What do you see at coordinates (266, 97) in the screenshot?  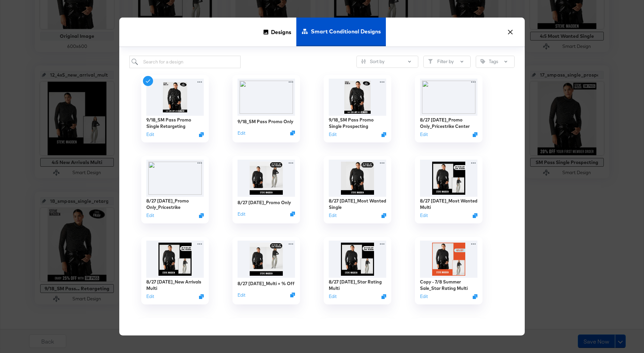 I see `img: q_auto` at bounding box center [266, 97].